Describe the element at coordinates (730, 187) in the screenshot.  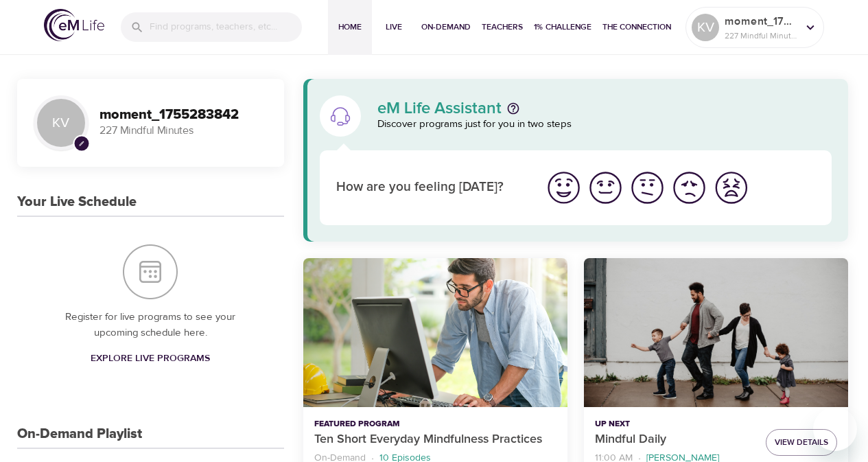
I see `button: I'm feeling worst` at that location.